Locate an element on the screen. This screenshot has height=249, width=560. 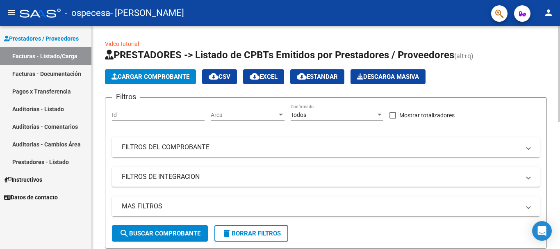
span: - ospecesa is located at coordinates (87, 13).